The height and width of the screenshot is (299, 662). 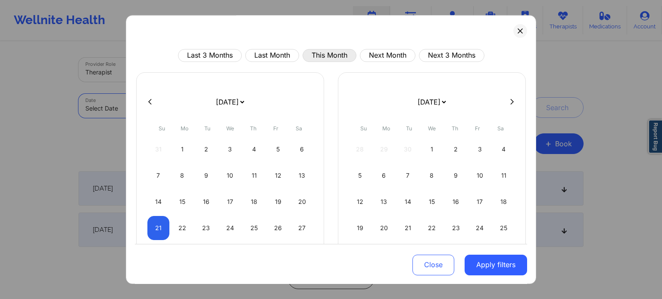 I want to click on div: Thu Oct 02 2025, so click(x=455, y=149).